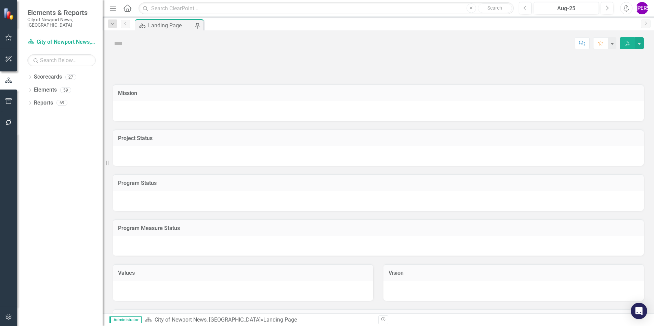 The image size is (654, 326). What do you see at coordinates (378, 229) in the screenshot?
I see `h3: Program Measure Status` at bounding box center [378, 229].